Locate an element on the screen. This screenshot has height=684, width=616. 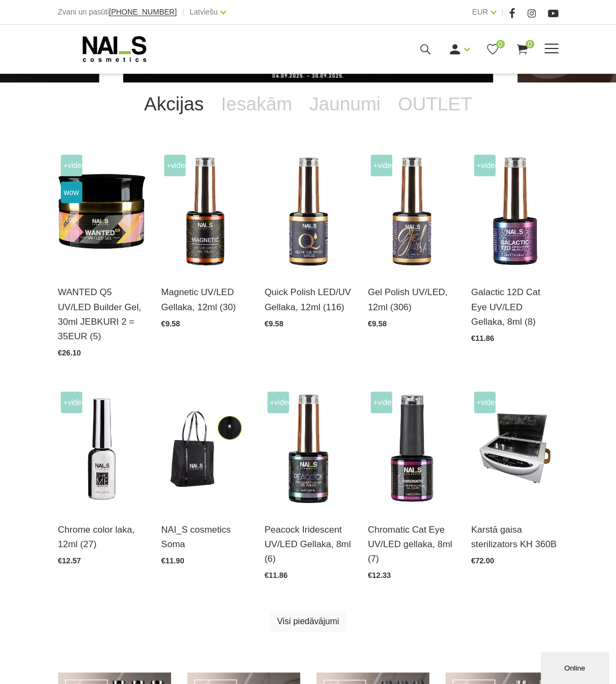
a: Karstā gaisa sterilizatoru var izmantot skaistumkopšanas salonos, manikīra kabinetos, ēdināšanas ... is located at coordinates (515, 448).